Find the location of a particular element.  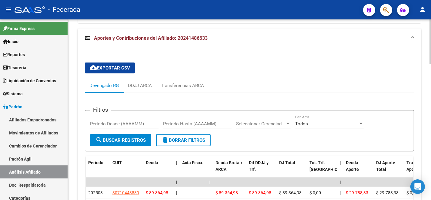

span: DJ Aporte Total is located at coordinates (386, 166).